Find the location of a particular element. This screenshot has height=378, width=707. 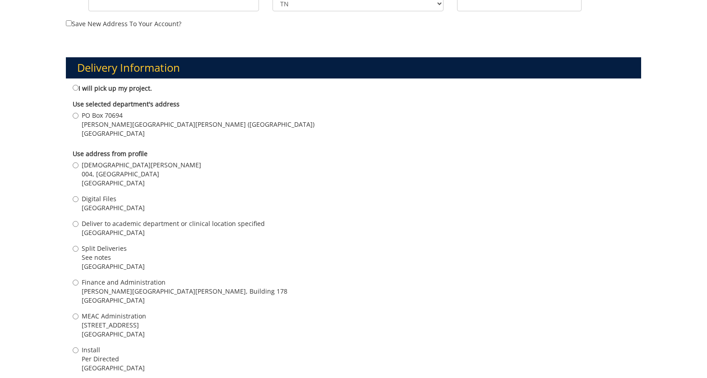

h3: Delivery Information is located at coordinates (354, 68).